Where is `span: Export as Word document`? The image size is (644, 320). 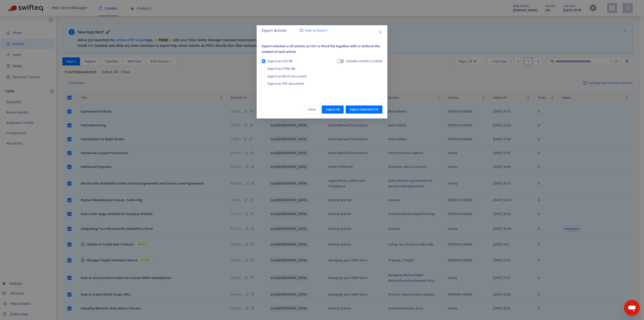
span: Export as Word document is located at coordinates (287, 76).